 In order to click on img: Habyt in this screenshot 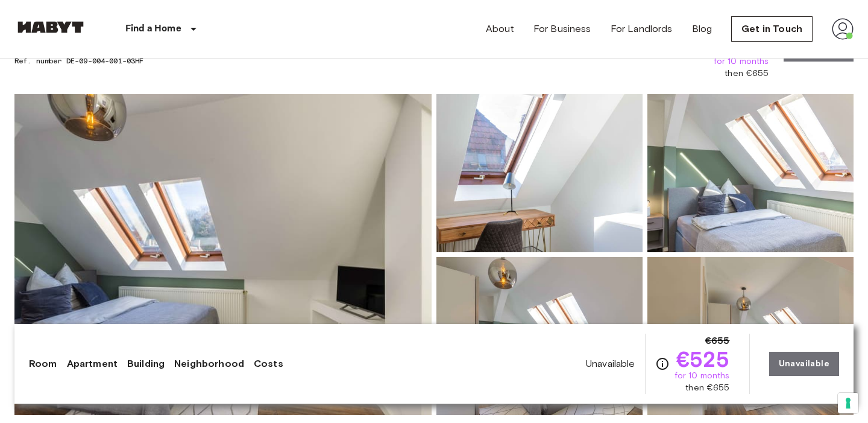, I will do `click(51, 27)`.